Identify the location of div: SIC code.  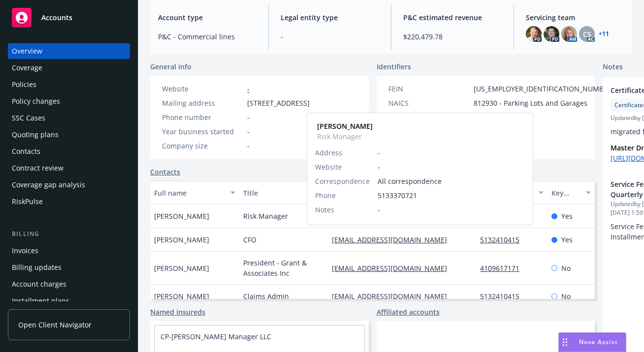
(429, 117).